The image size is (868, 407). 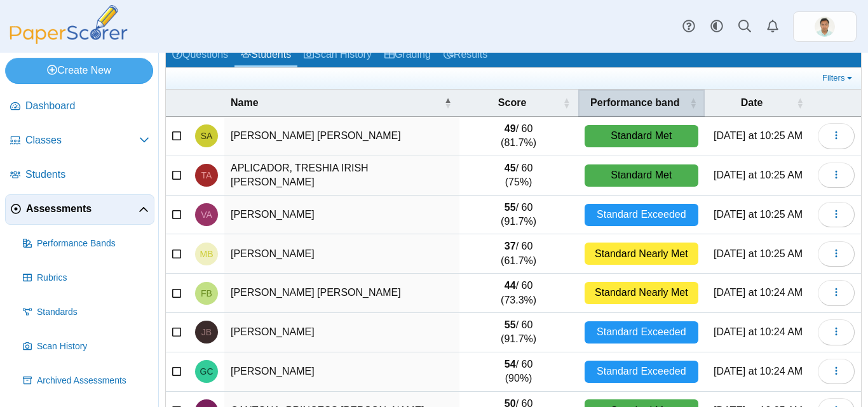 I want to click on span: Name, so click(x=245, y=103).